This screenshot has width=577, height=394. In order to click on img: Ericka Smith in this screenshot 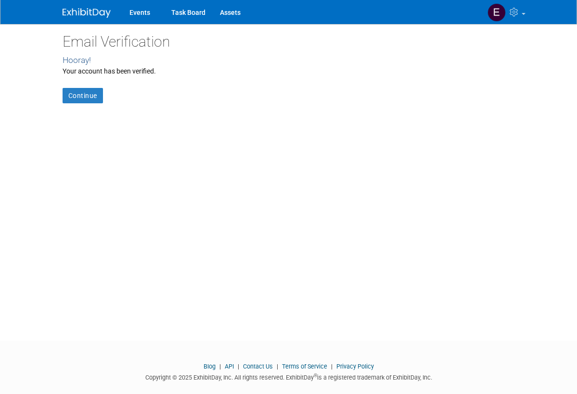, I will do `click(496, 13)`.